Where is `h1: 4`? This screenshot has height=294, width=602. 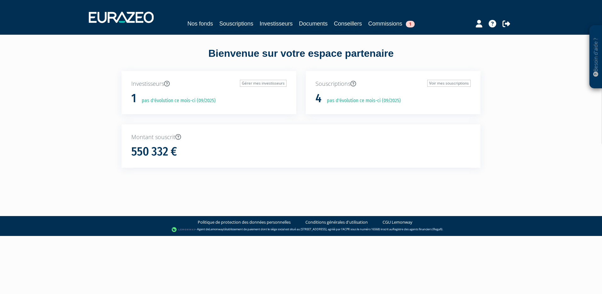 h1: 4 is located at coordinates (318, 98).